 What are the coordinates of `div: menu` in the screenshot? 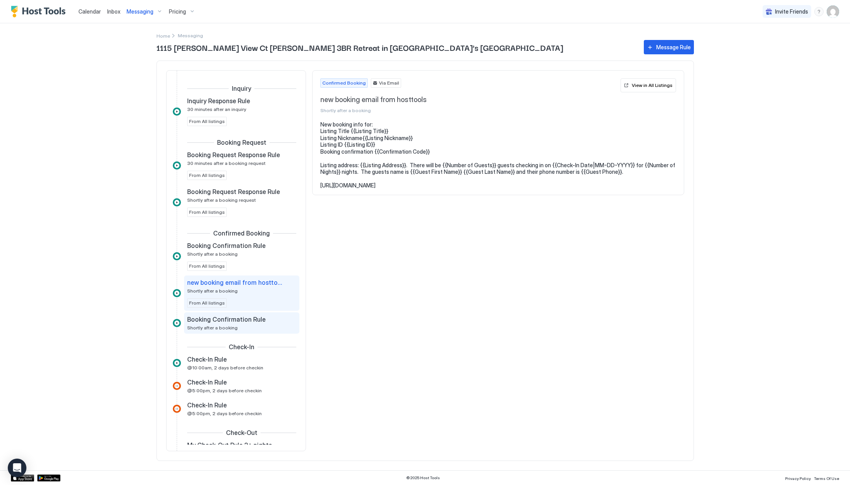 It's located at (819, 12).